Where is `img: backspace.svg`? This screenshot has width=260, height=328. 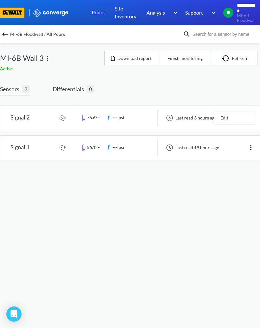 img: backspace.svg is located at coordinates (5, 34).